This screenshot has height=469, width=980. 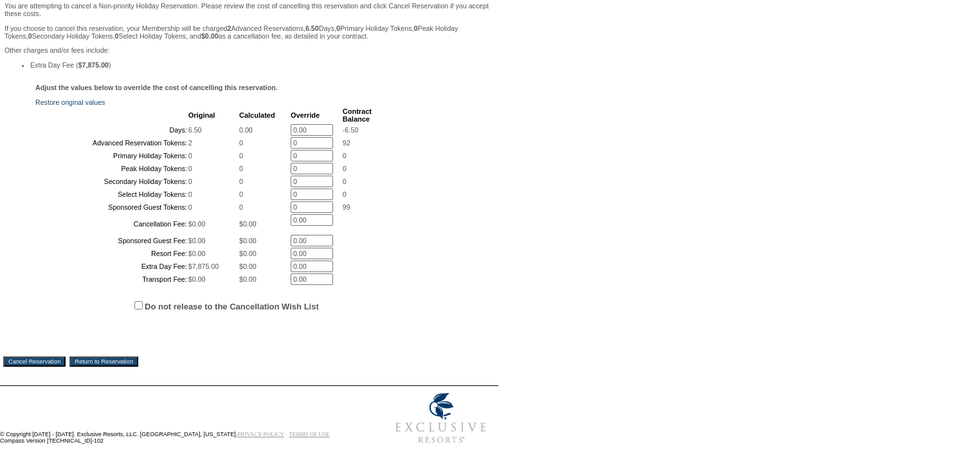 What do you see at coordinates (93, 65) in the screenshot?
I see `b: $7,875.00` at bounding box center [93, 65].